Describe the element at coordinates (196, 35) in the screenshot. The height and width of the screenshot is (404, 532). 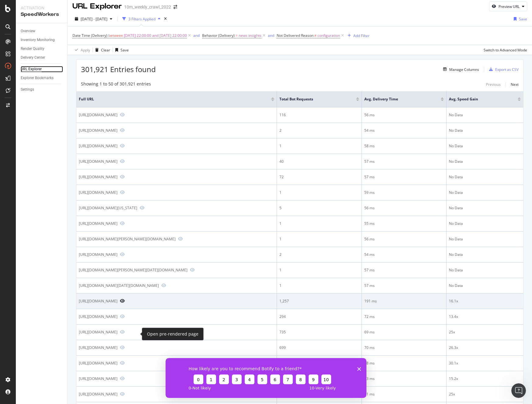
I see `div: and` at that location.